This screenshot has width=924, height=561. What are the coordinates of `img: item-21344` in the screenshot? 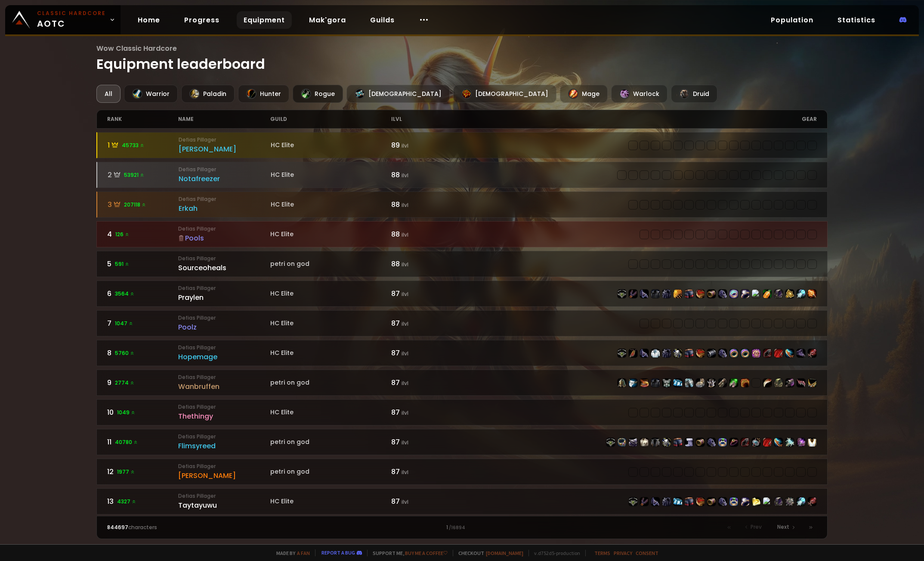 It's located at (689, 442).